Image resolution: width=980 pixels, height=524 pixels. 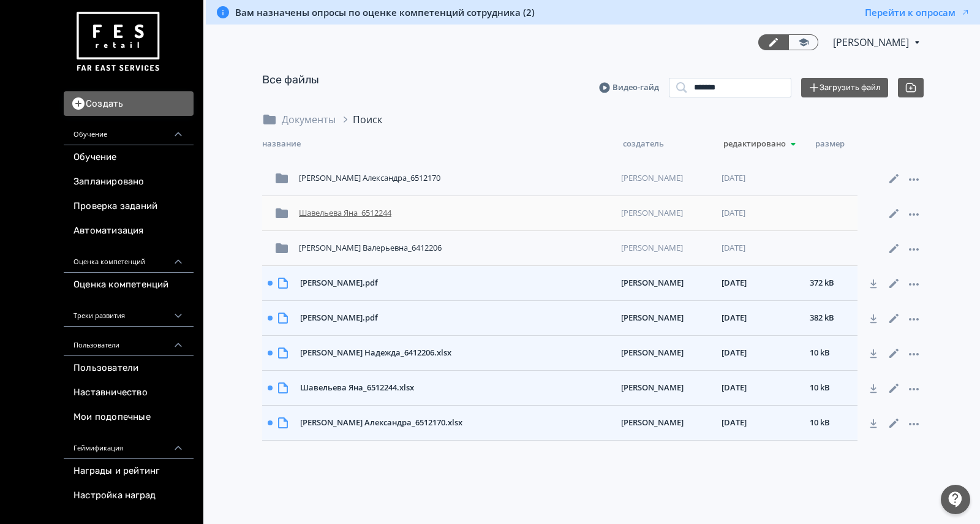 What do you see at coordinates (129, 206) in the screenshot?
I see `a: Проверка заданий` at bounding box center [129, 206].